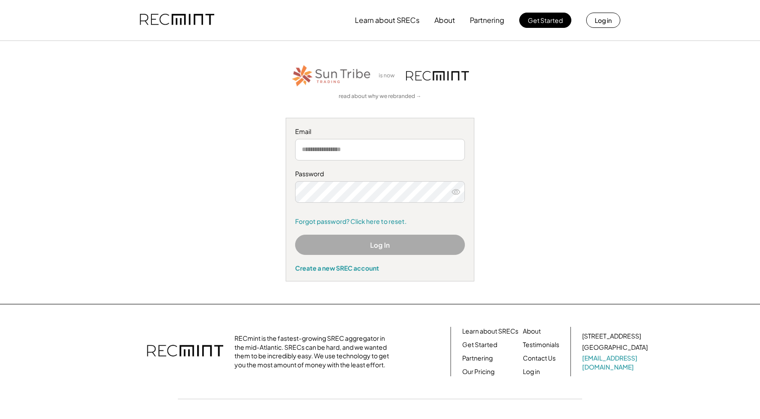  Describe the element at coordinates (380, 174) in the screenshot. I see `div: Password` at that location.